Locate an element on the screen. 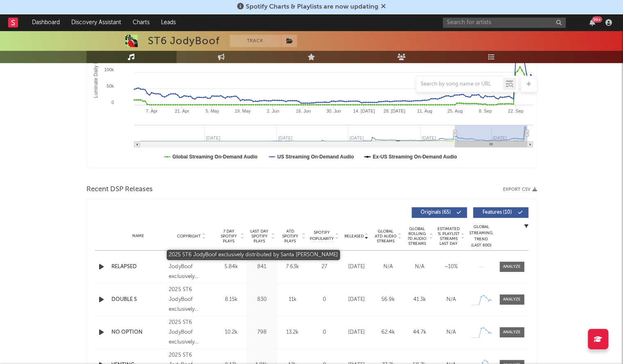 The image size is (623, 364). button: Export CSV is located at coordinates (519, 190).